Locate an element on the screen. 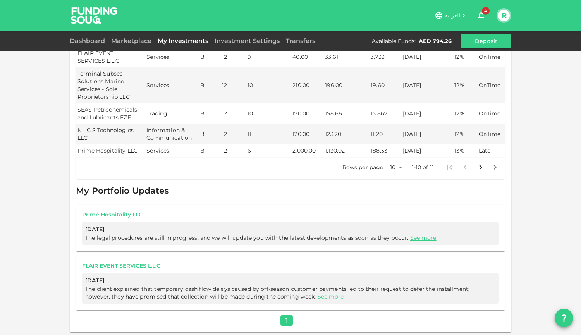 The width and height of the screenshot is (581, 335). p: Rows per page is located at coordinates (363, 167).